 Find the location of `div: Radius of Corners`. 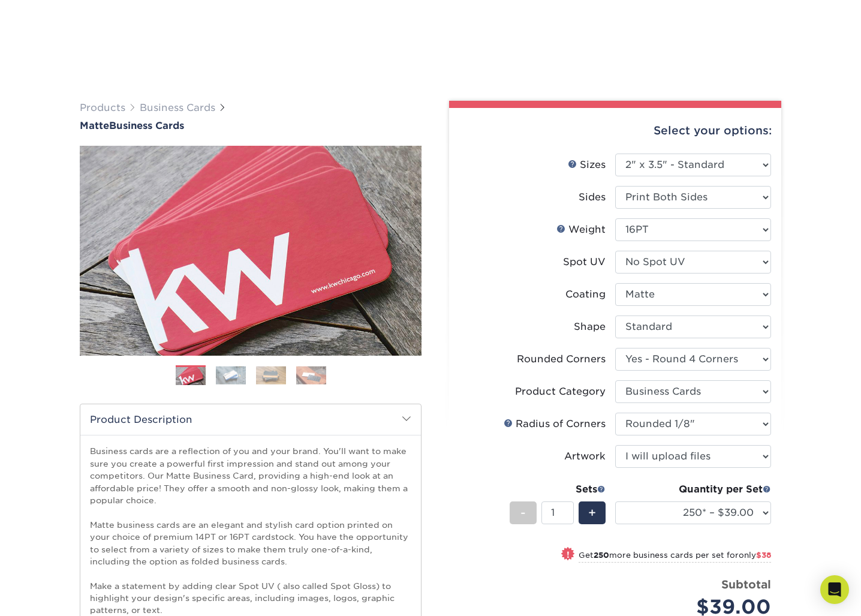

div: Radius of Corners is located at coordinates (555, 424).